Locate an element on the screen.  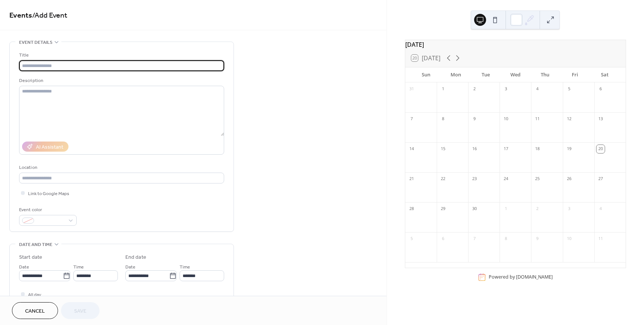
div: Start date is located at coordinates (31, 257).